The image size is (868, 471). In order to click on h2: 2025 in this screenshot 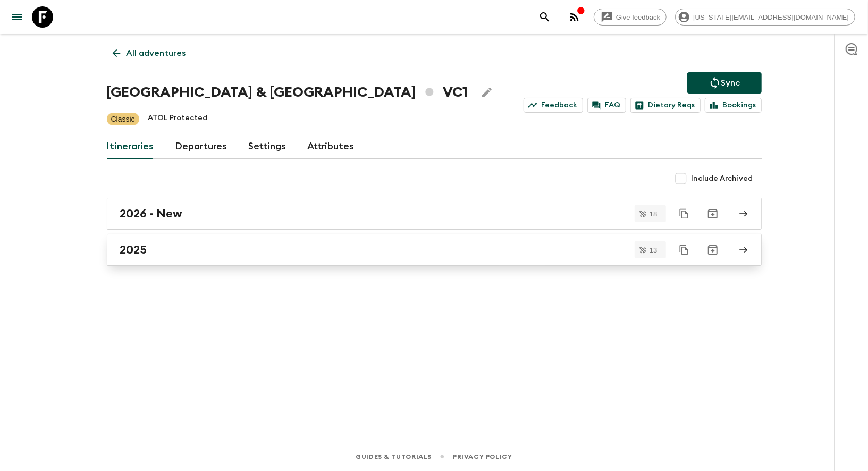, I will do `click(133, 250)`.